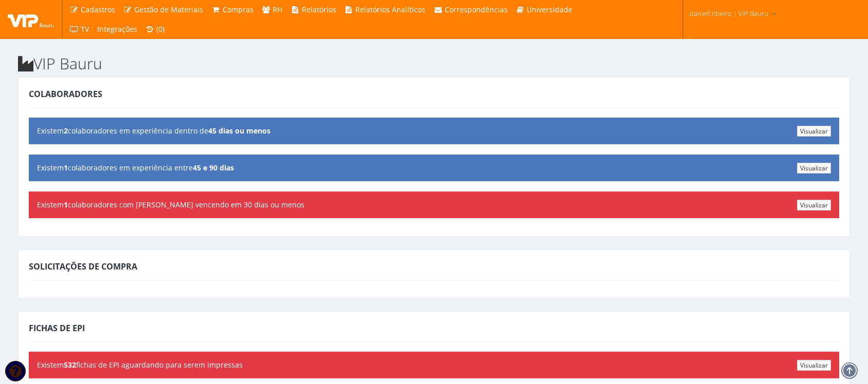 Image resolution: width=868 pixels, height=384 pixels. What do you see at coordinates (729, 13) in the screenshot?
I see `span: danielf.ribeiro | VIP Bauru` at bounding box center [729, 13].